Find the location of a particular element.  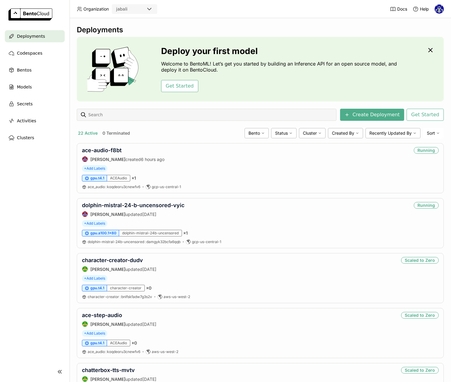

span: Cluster is located at coordinates (310, 133).